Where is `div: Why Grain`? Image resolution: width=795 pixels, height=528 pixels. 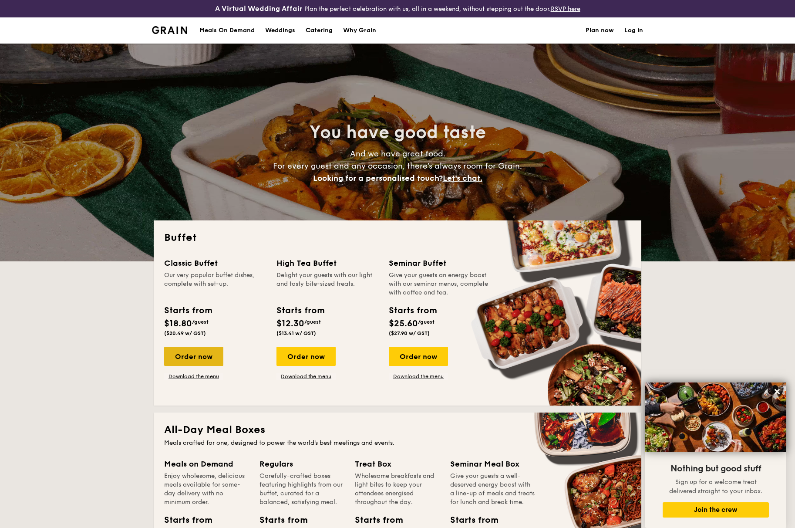
div: Why Grain is located at coordinates (360, 30).